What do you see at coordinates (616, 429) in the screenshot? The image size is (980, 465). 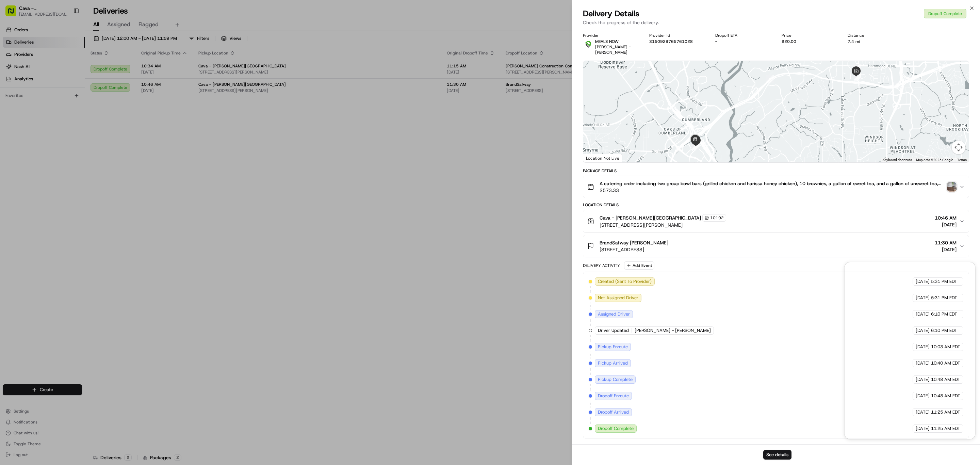 I see `span: Dropoff Complete` at bounding box center [616, 429].